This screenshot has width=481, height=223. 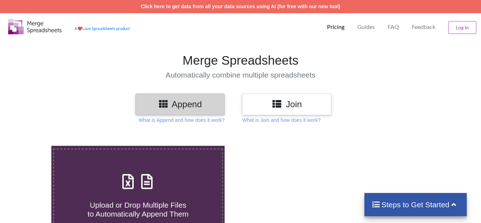 What do you see at coordinates (424, 27) in the screenshot?
I see `span: Feedback` at bounding box center [424, 27].